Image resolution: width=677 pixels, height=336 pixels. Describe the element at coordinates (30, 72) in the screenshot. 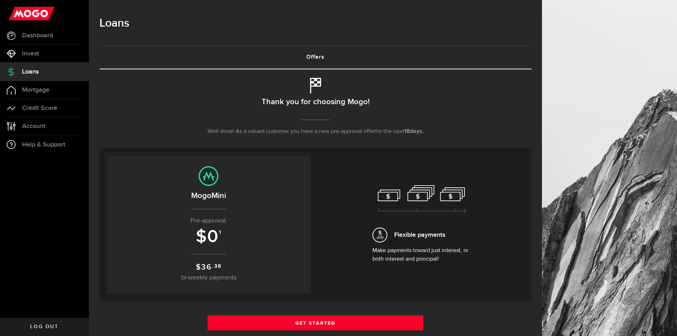

I see `span: Loans` at that location.